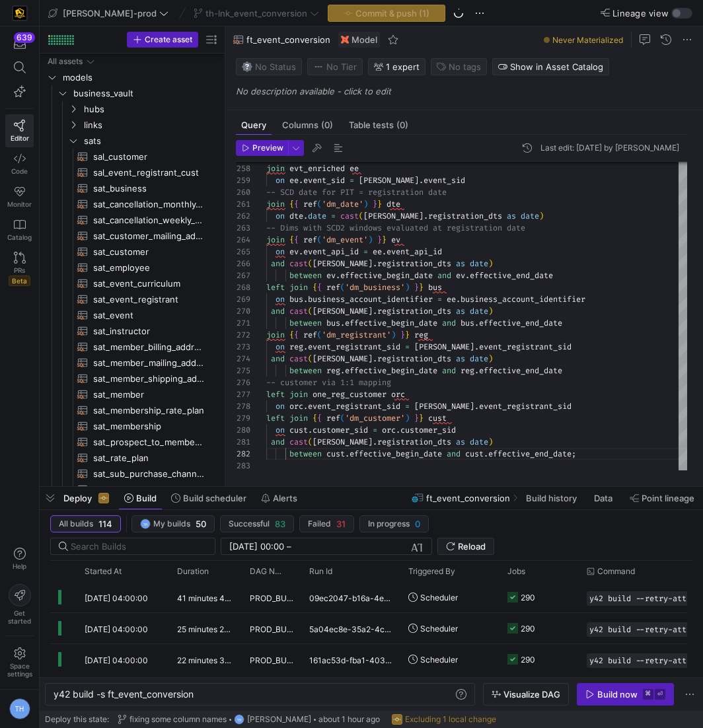 This screenshot has width=703, height=728. What do you see at coordinates (19, 269) in the screenshot?
I see `a: PRsBeta` at bounding box center [19, 269].